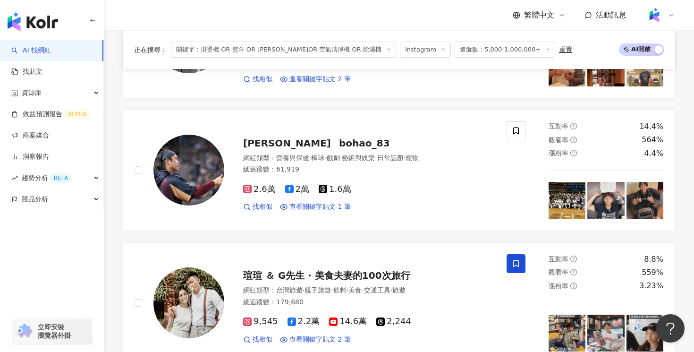  I want to click on span: 2萬, so click(297, 189).